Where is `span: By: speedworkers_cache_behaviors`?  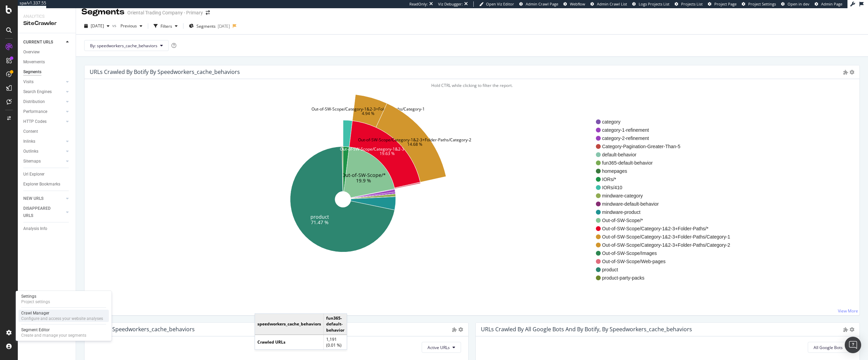
span: By: speedworkers_cache_behaviors is located at coordinates (124, 46).